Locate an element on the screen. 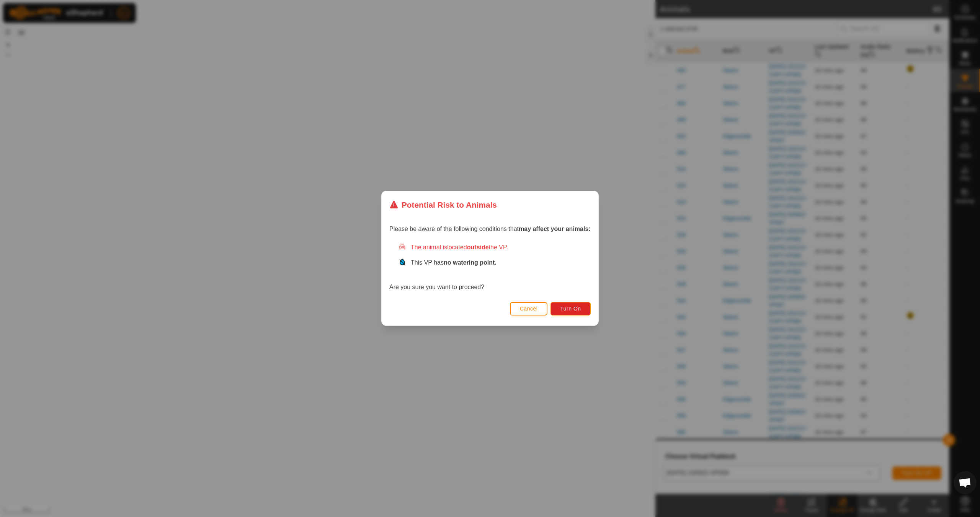  span: This VP has is located at coordinates (453, 262).